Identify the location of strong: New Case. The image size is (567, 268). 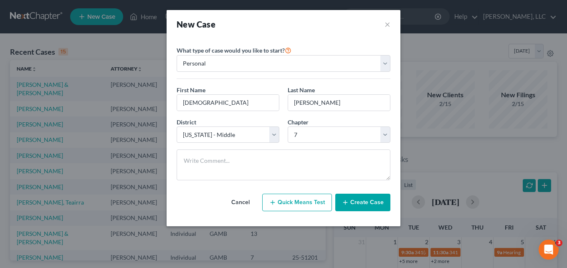
(196, 24).